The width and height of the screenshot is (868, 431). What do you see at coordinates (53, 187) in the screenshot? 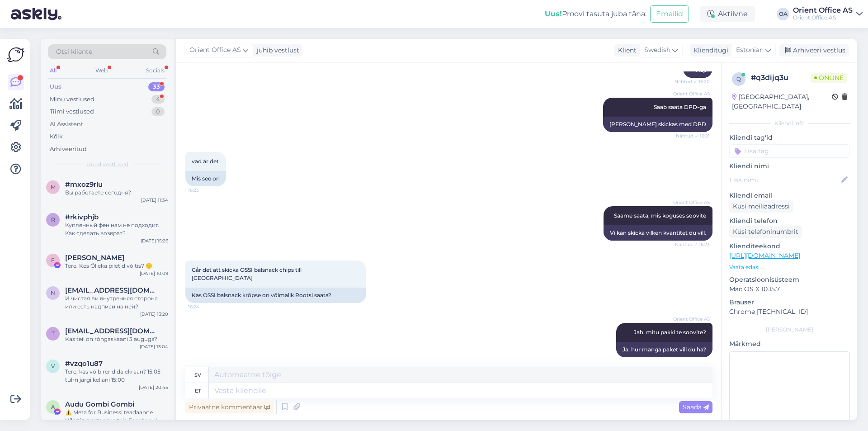
I see `span: m` at bounding box center [53, 187].